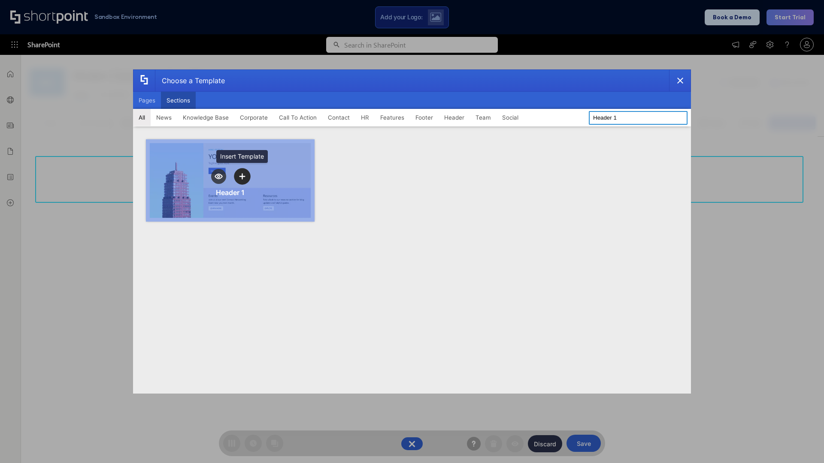  Describe the element at coordinates (206, 118) in the screenshot. I see `button: Knowledge Base` at that location.